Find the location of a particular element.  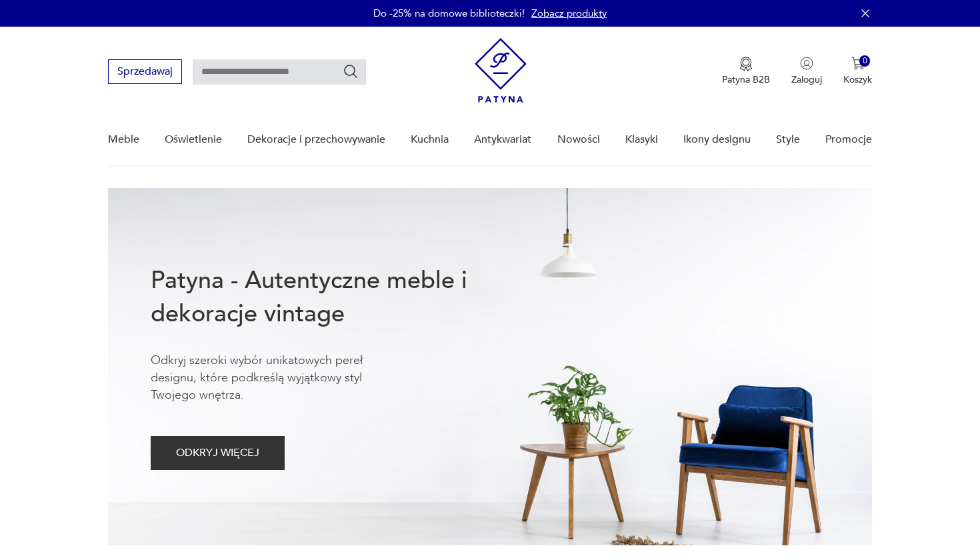

a: Kuchnia is located at coordinates (430, 139).